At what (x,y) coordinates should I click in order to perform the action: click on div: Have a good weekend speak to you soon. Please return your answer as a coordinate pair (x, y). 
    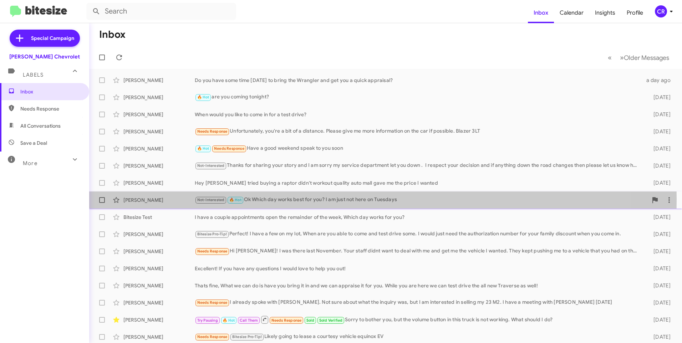
    Looking at the image, I should click on (418, 148).